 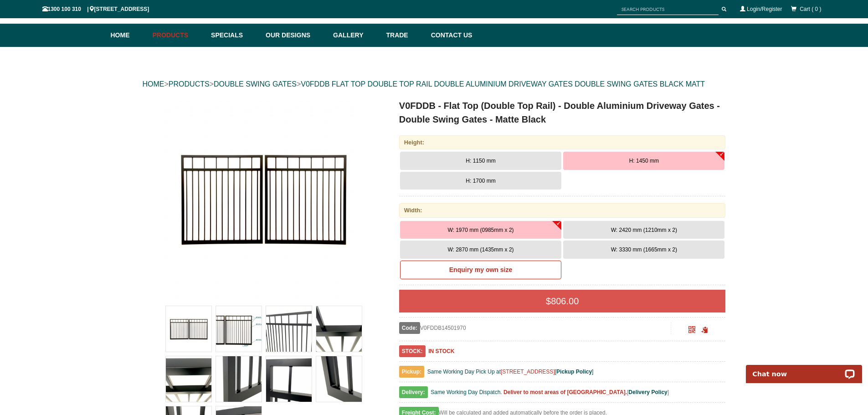 What do you see at coordinates (295, 35) in the screenshot?
I see `a: Our Designs` at bounding box center [295, 35].